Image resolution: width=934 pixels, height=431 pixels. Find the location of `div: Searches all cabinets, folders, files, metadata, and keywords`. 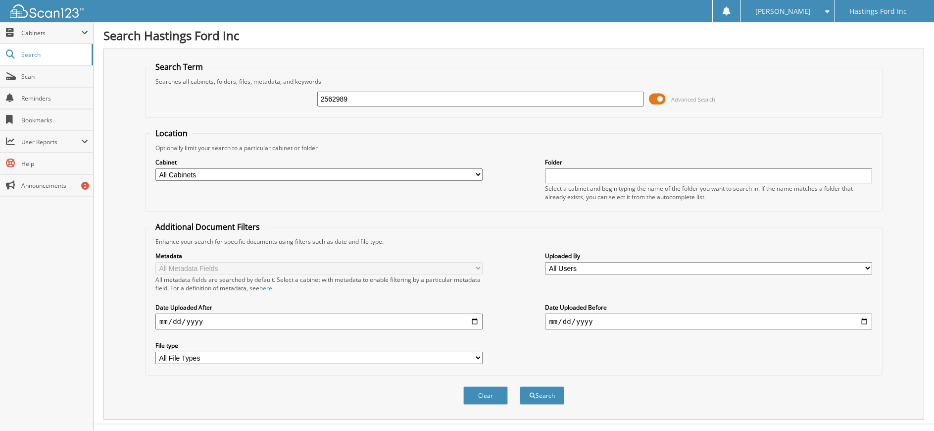

div: Searches all cabinets, folders, files, metadata, and keywords is located at coordinates (514, 81).